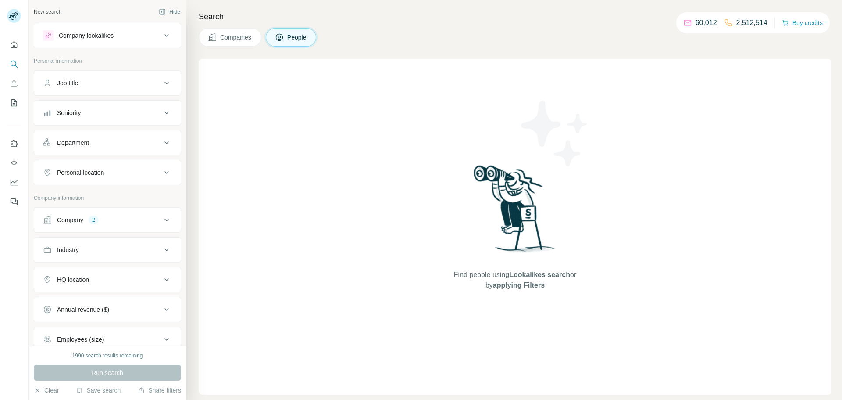 This screenshot has height=400, width=842. What do you see at coordinates (539, 274) in the screenshot?
I see `span: Lookalikes search` at bounding box center [539, 274].